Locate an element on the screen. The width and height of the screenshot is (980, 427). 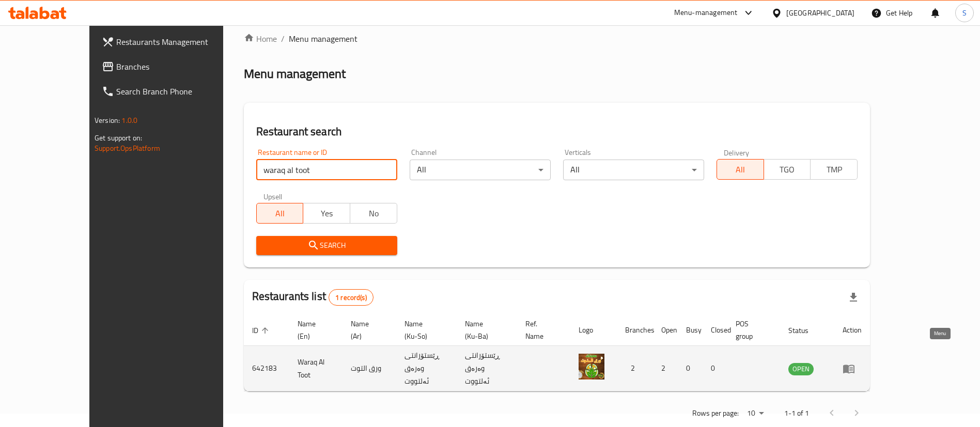
table: enhanced table is located at coordinates (557, 353).